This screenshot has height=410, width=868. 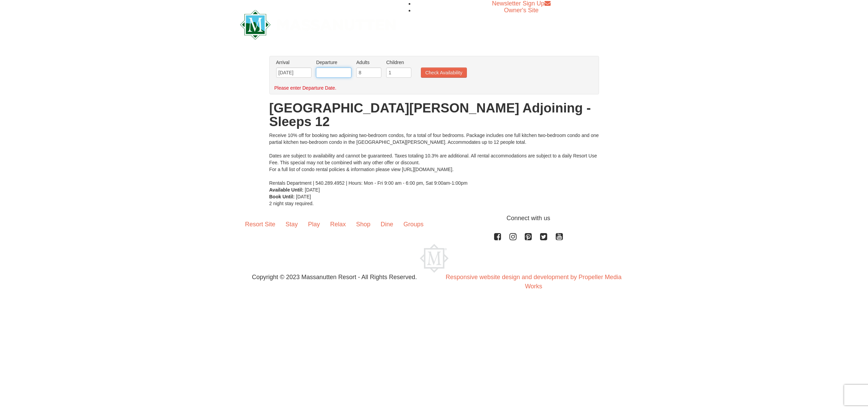 What do you see at coordinates (294, 62) in the screenshot?
I see `label: Arrival` at bounding box center [294, 62].